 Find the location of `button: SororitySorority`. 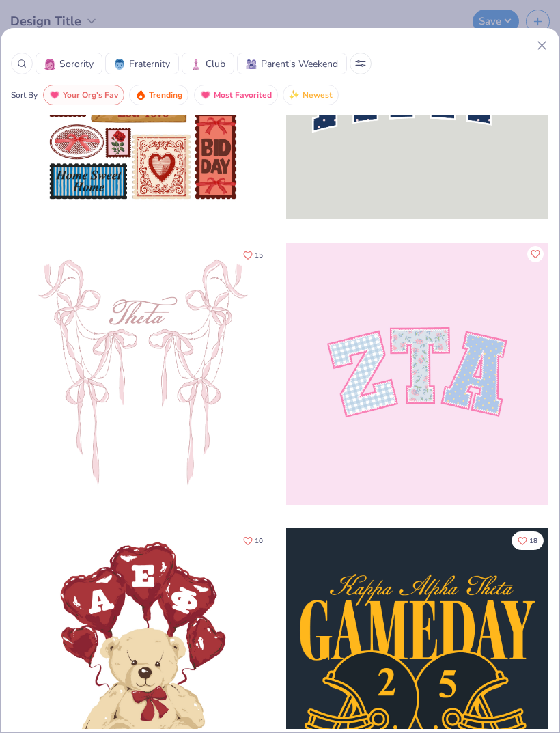

button: SororitySorority is located at coordinates (69, 64).